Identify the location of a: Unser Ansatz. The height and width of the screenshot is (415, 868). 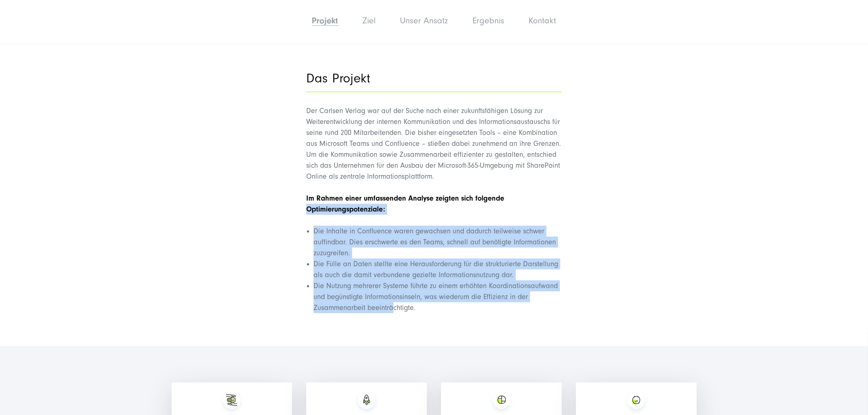
(424, 20).